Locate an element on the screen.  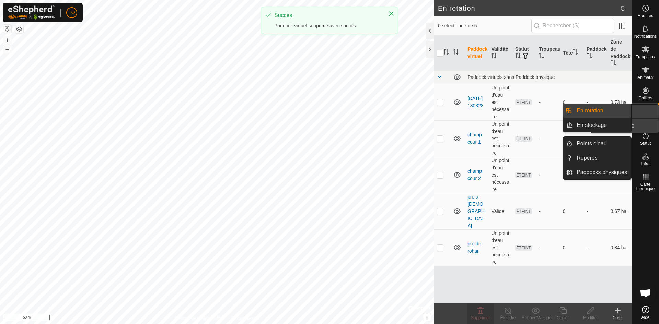
span: 0 sélectionné de 5 is located at coordinates (485, 26).